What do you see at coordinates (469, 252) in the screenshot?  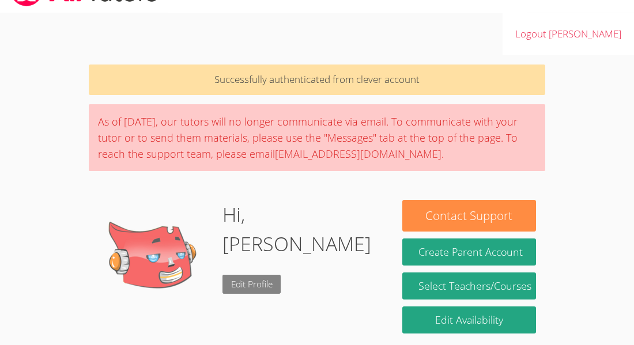 I see `button: Create Parent Account` at bounding box center [469, 252].